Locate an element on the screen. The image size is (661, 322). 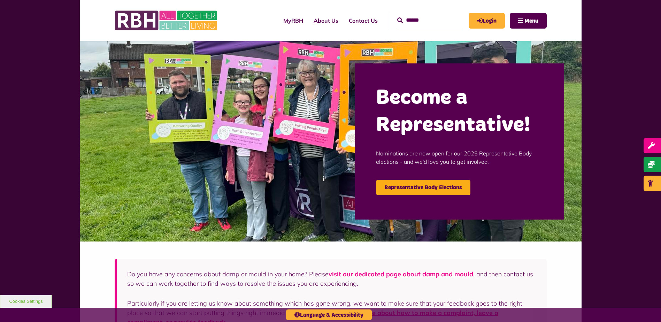
a: About Us is located at coordinates (326, 21).